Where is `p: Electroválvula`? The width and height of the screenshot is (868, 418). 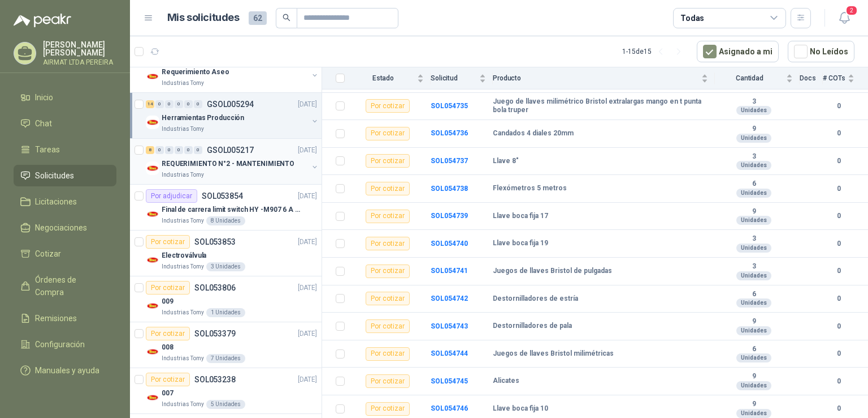 p: Electroválvula is located at coordinates (184, 255).